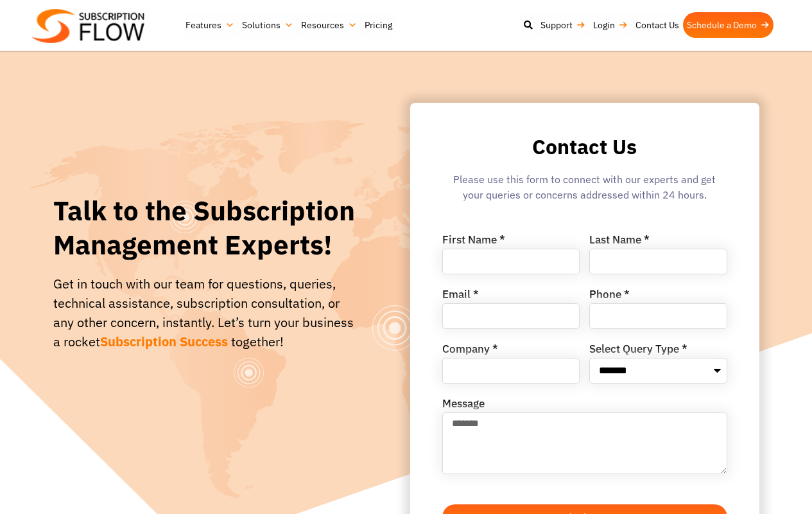 Image resolution: width=812 pixels, height=514 pixels. I want to click on a: Contact Us, so click(658, 25).